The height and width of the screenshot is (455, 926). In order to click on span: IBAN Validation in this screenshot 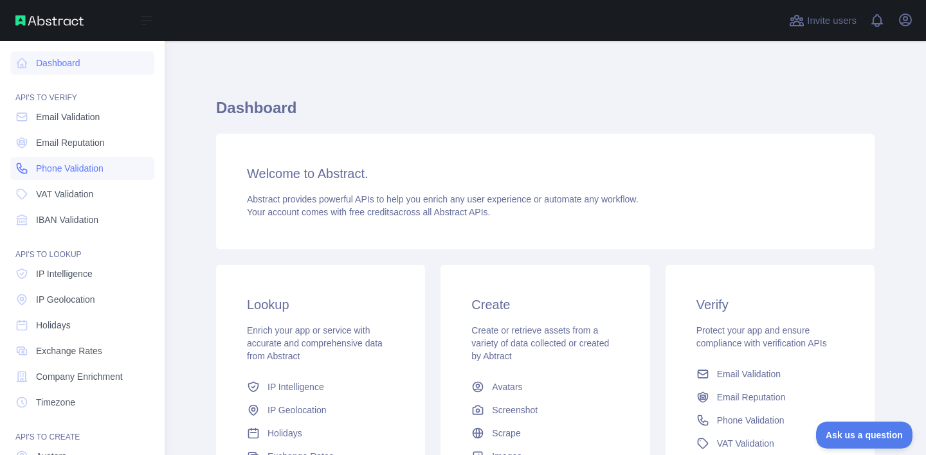, I will do `click(67, 220)`.